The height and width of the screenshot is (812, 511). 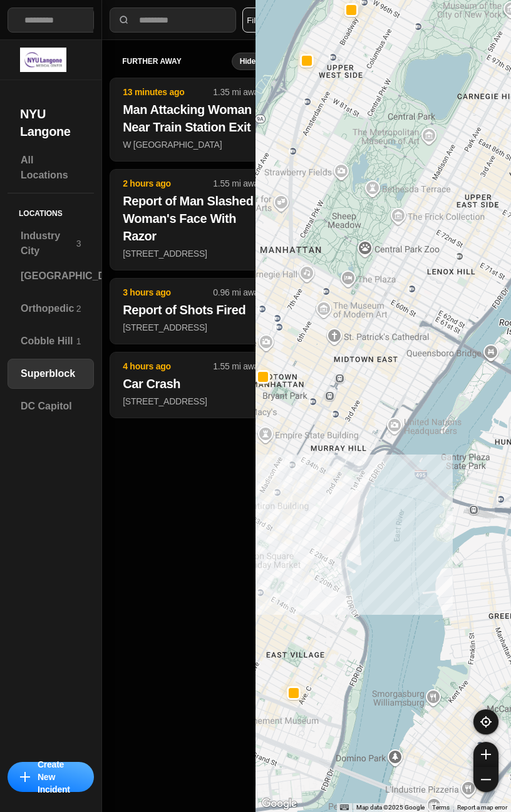 What do you see at coordinates (279, 803) in the screenshot?
I see `a: Open this area in Google Maps (opens a new window)` at bounding box center [279, 803].